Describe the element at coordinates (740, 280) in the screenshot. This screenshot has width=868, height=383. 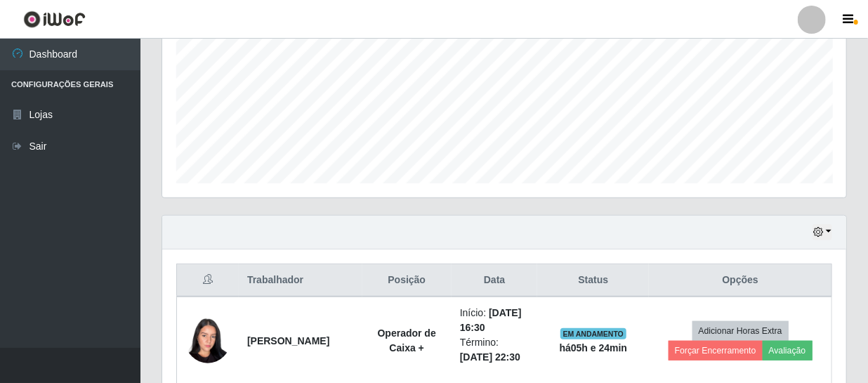
I see `th: Opções` at that location.